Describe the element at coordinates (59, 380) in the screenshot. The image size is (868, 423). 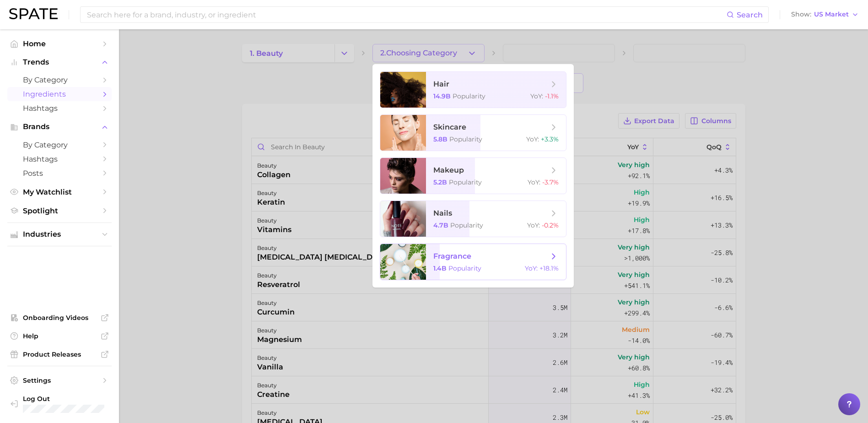
I see `a: Settings` at that location.